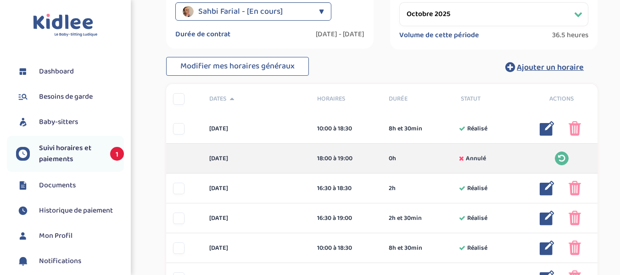  Describe the element at coordinates (70, 211) in the screenshot. I see `a: Historique de paiement` at that location.